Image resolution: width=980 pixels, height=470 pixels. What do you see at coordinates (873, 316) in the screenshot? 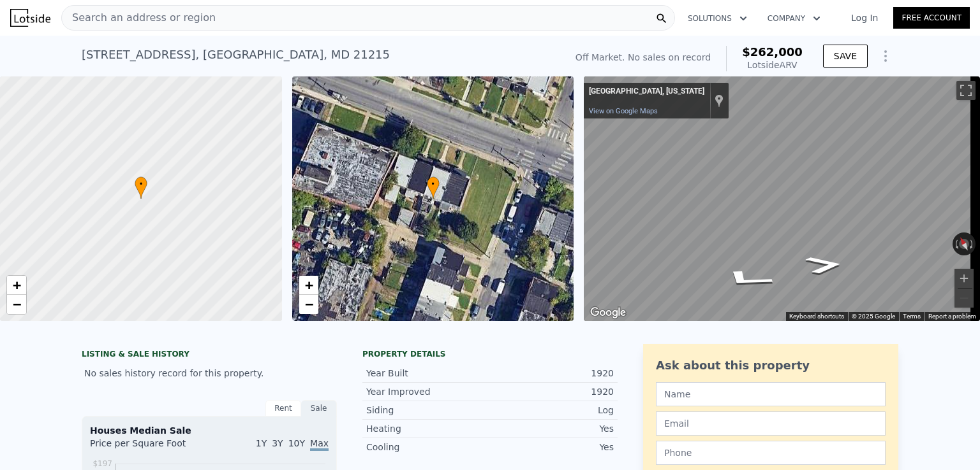
I see `span: © 2025 Google` at bounding box center [873, 316].